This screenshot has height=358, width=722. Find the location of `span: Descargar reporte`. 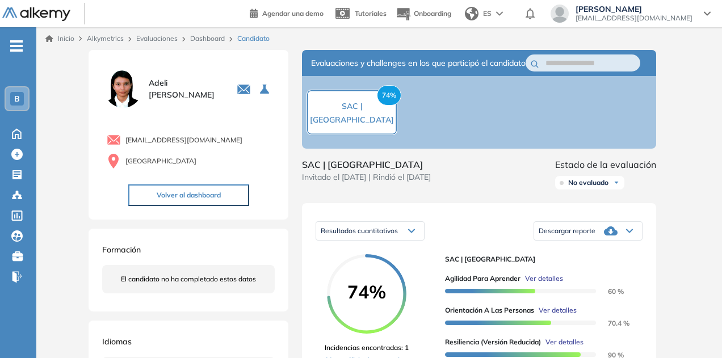

span: Descargar reporte is located at coordinates (567, 231).